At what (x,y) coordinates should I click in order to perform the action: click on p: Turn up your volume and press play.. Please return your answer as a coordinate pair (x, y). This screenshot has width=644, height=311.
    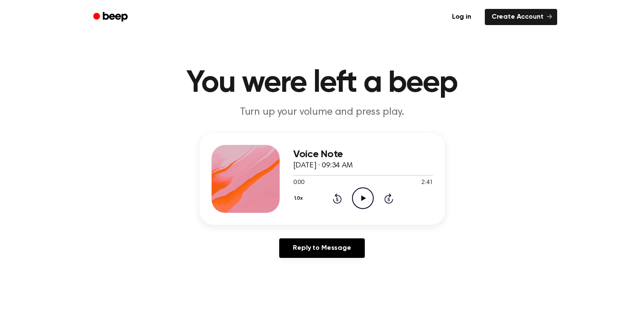
    Looking at the image, I should click on (323, 112).